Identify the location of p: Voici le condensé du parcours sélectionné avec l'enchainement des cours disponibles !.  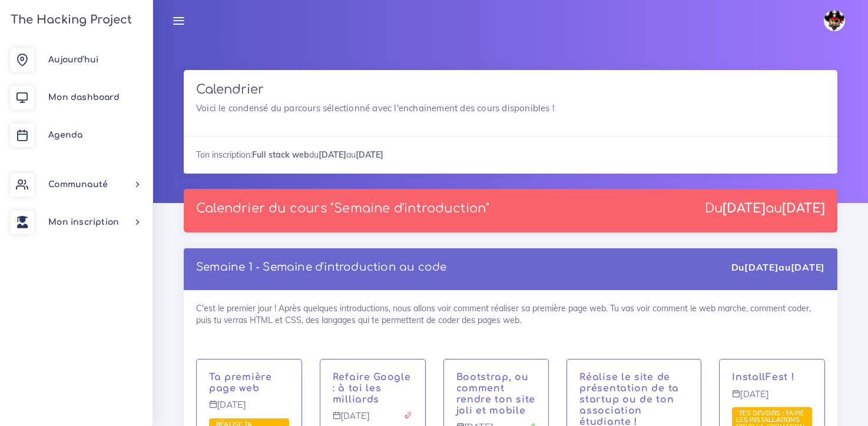
(511, 108).